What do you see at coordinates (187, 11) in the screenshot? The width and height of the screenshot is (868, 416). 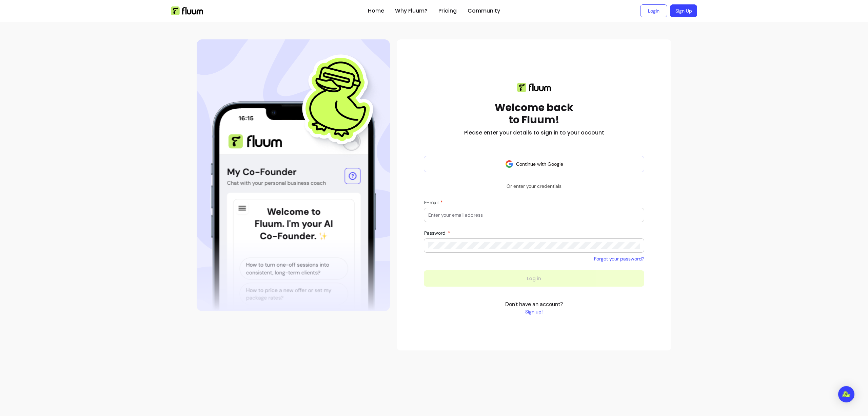 I see `img: Fluum Logo` at bounding box center [187, 11].